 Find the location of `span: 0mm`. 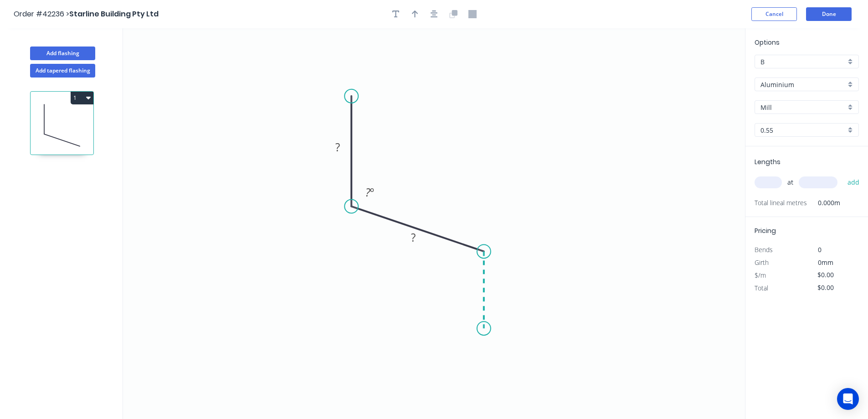

span: 0mm is located at coordinates (826, 262).